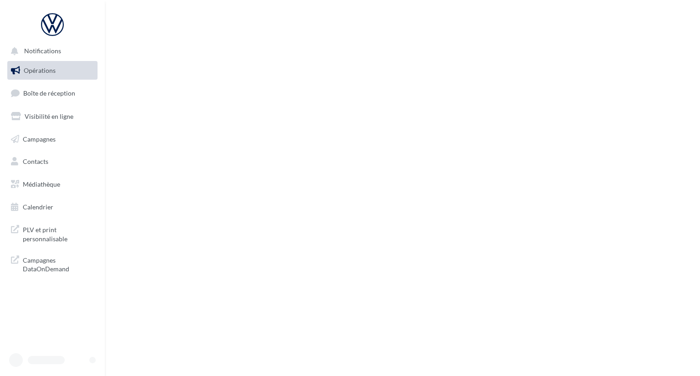 This screenshot has width=700, height=376. What do you see at coordinates (52, 264) in the screenshot?
I see `a: Campagnes DataOnDemand` at bounding box center [52, 264].